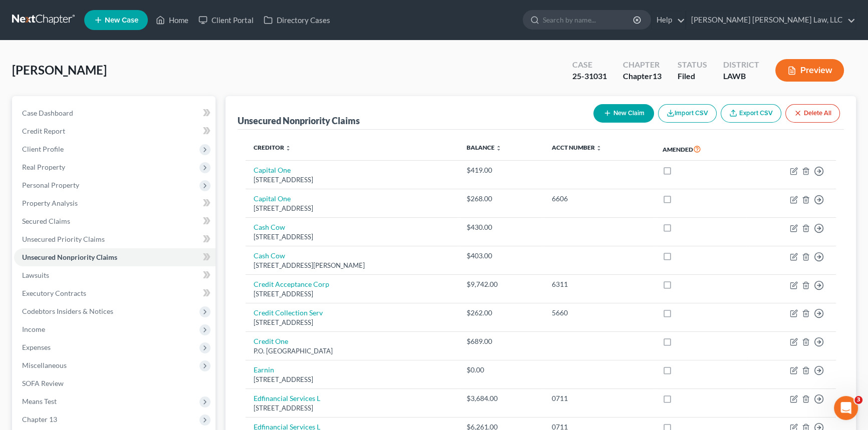 The image size is (868, 430). I want to click on div: Filed, so click(692, 76).